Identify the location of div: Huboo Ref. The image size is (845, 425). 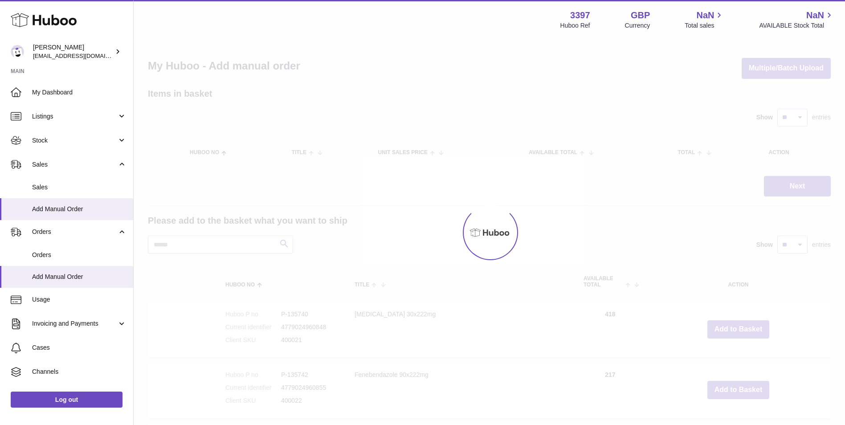
(575, 25).